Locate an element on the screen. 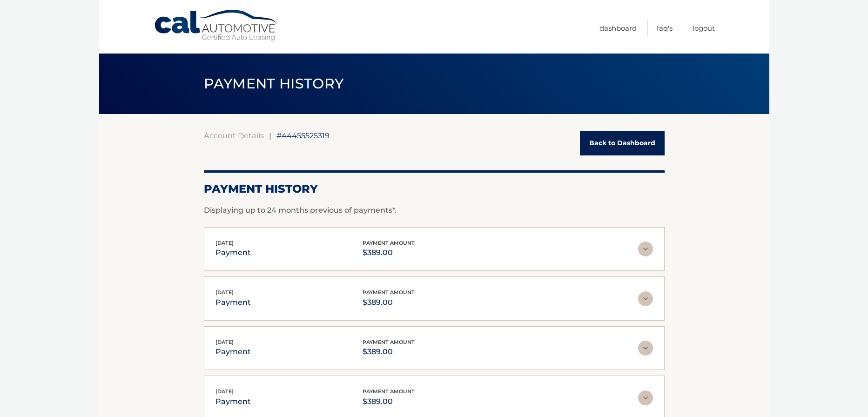 Image resolution: width=868 pixels, height=417 pixels. a: Back to Dashboard is located at coordinates (622, 143).